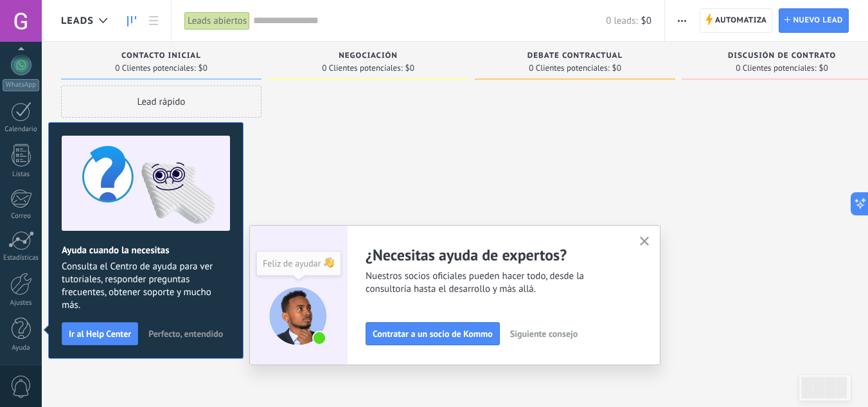  I want to click on span: Consulta el Centro de ayuda para ver tutoriales, responder preguntas frecuentes, obtener soporte ..., so click(146, 286).